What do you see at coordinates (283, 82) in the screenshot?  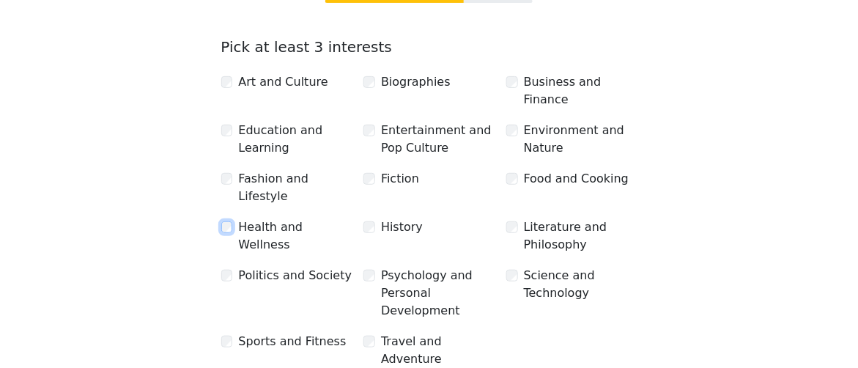 I see `label: Art and Culture` at bounding box center [283, 82].